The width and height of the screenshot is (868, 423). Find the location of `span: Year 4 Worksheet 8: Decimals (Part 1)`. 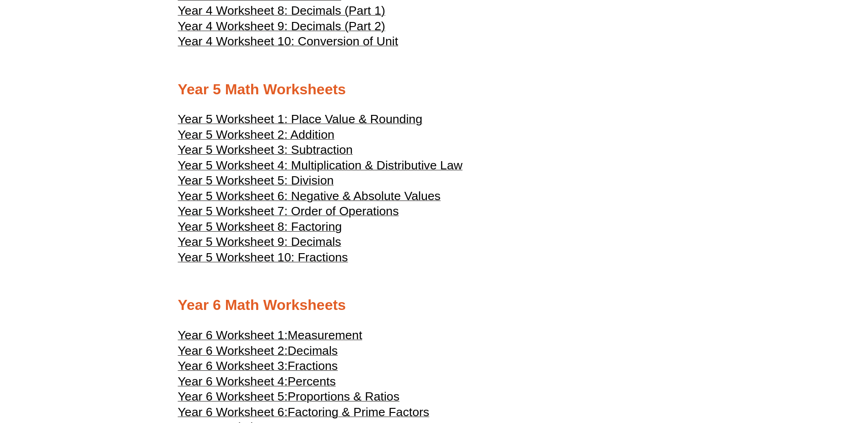

span: Year 4 Worksheet 8: Decimals (Part 1) is located at coordinates (281, 11).